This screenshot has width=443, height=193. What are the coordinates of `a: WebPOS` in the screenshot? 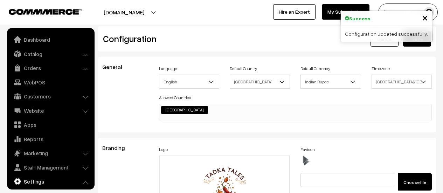 It's located at (50, 82).